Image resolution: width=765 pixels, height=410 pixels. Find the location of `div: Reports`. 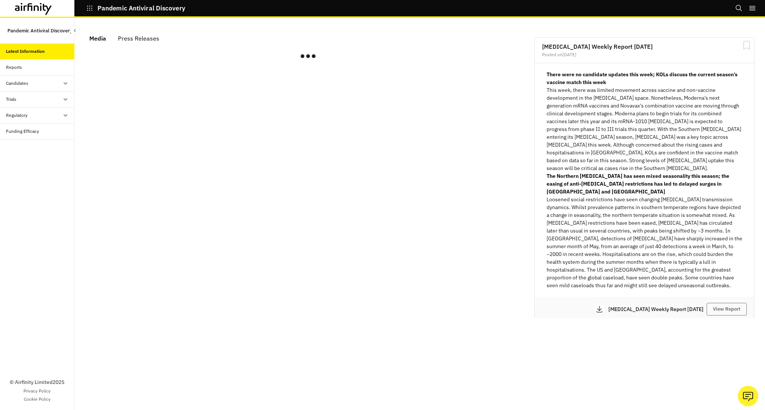

div: Reports is located at coordinates (14, 67).